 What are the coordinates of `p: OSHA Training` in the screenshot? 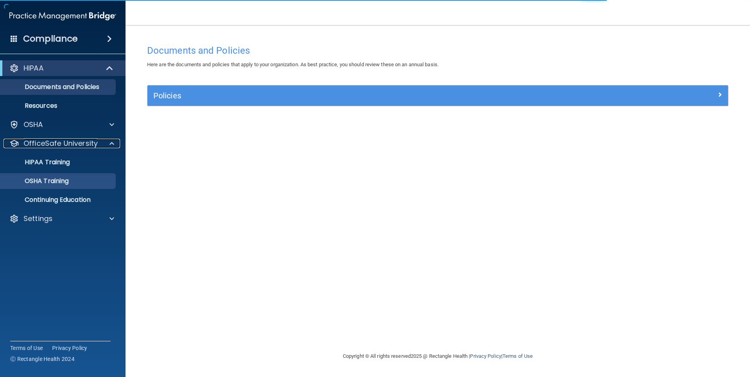 It's located at (37, 181).